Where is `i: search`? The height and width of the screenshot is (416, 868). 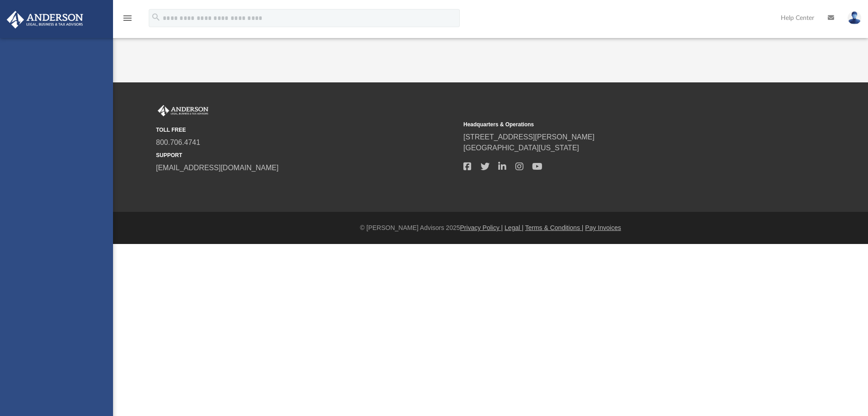 i: search is located at coordinates (156, 17).